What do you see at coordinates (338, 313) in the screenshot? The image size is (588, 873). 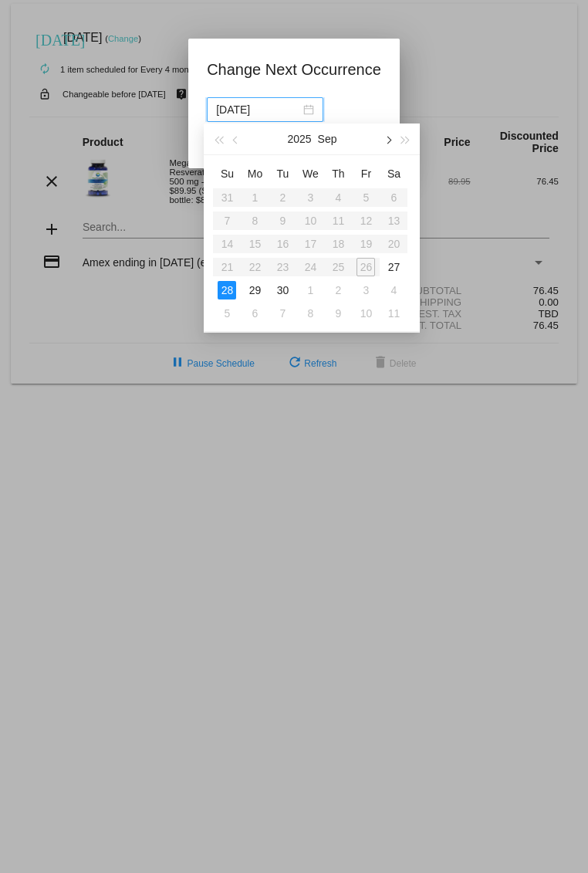 I see `td: 10/9/2025` at bounding box center [338, 313].